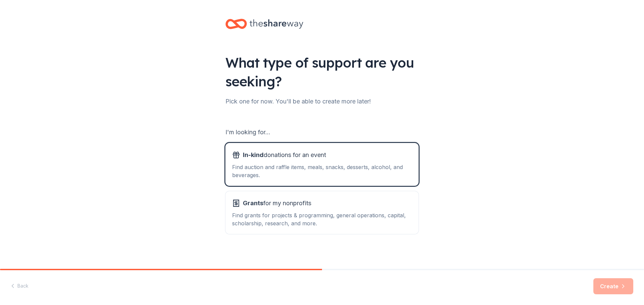 The image size is (644, 305). What do you see at coordinates (322, 212) in the screenshot?
I see `button: Grantsfor my nonprofitsFind grants for projects & programming, general operations, capital, schol...` at bounding box center [322, 212].